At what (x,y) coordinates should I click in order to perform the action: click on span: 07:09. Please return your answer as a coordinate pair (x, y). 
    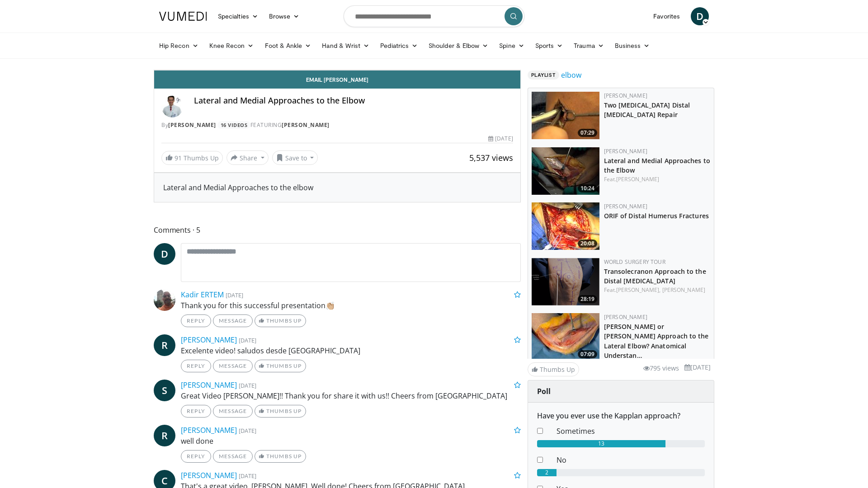
    Looking at the image, I should click on (587, 355).